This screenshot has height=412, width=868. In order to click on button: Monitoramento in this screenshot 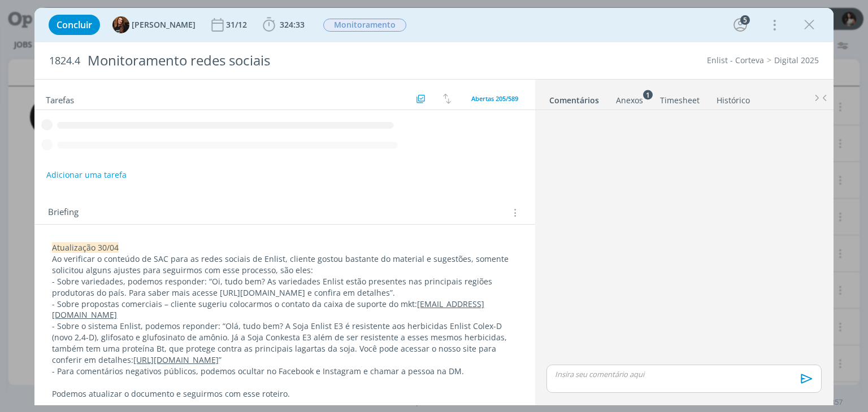, I will do `click(365, 25)`.